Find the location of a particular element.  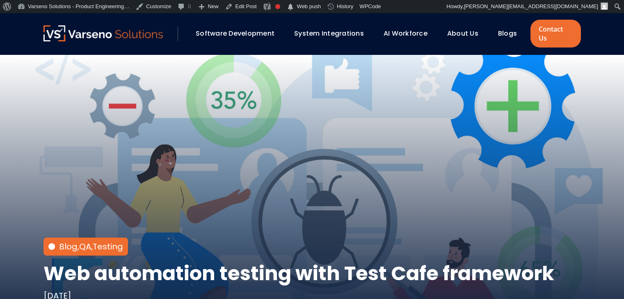

h1: Web automation testing with Test Cafe framework is located at coordinates (299, 274).